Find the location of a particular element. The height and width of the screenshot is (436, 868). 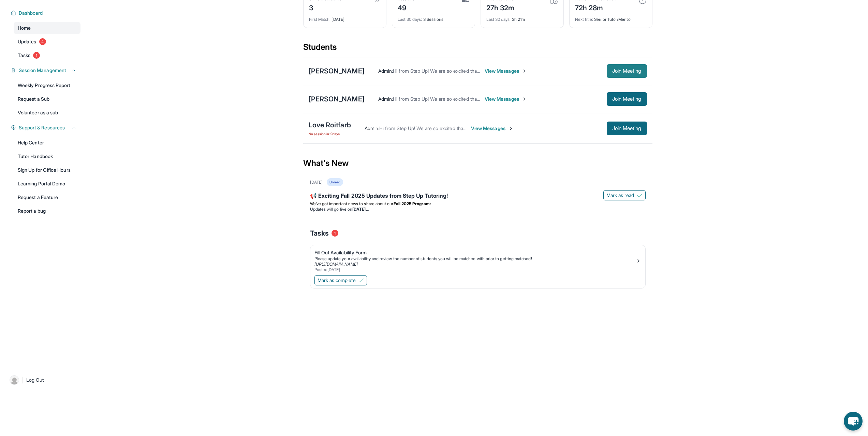

button: Support & Resources is located at coordinates (46, 128).